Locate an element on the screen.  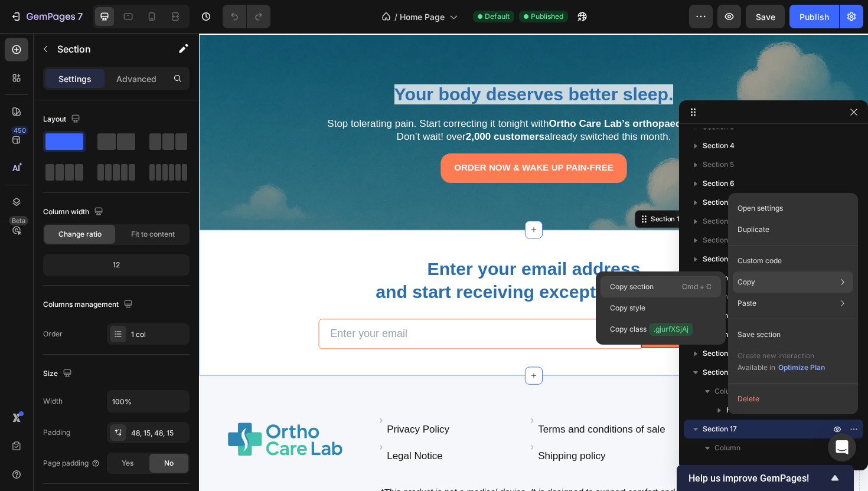
strong: 2,000 customers is located at coordinates (323, 109).